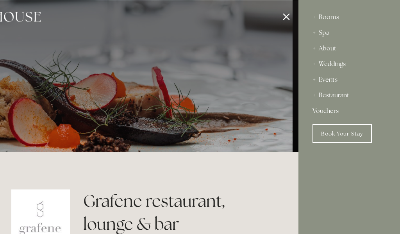 The height and width of the screenshot is (234, 400). Describe the element at coordinates (349, 95) in the screenshot. I see `div: Restaurant` at that location.